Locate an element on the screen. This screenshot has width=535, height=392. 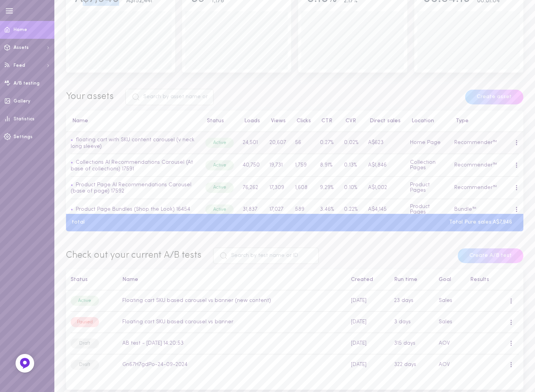
span: Assets is located at coordinates (21, 48).